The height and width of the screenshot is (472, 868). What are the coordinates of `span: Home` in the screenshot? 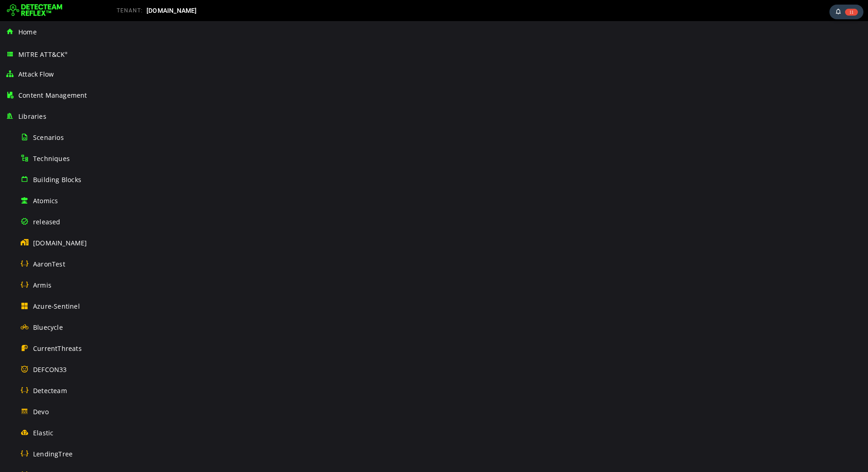 It's located at (28, 32).